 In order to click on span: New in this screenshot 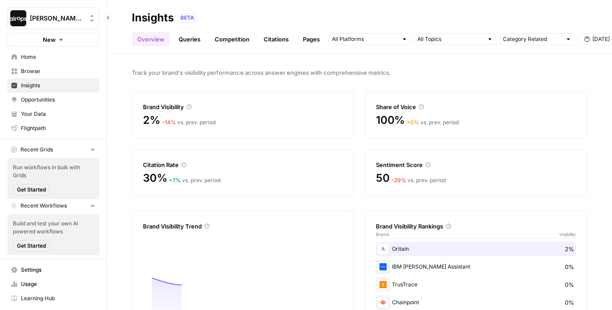, I will do `click(49, 40)`.